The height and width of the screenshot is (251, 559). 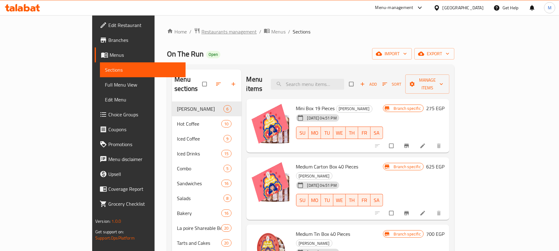 What do you see at coordinates (115, 238) in the screenshot?
I see `a: Support.OpsPlatform` at bounding box center [115, 238].